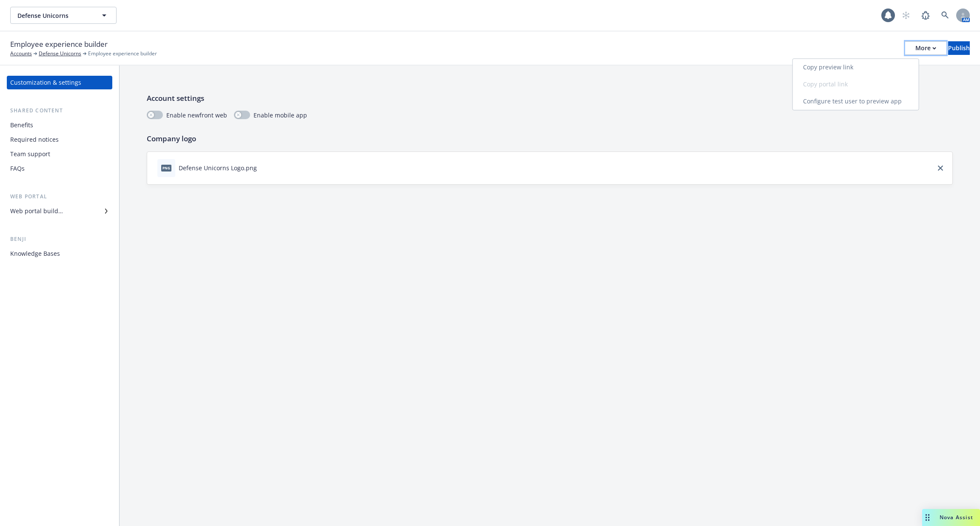 The width and height of the screenshot is (980, 526). What do you see at coordinates (60, 140) in the screenshot?
I see `a: Required notices` at bounding box center [60, 140].